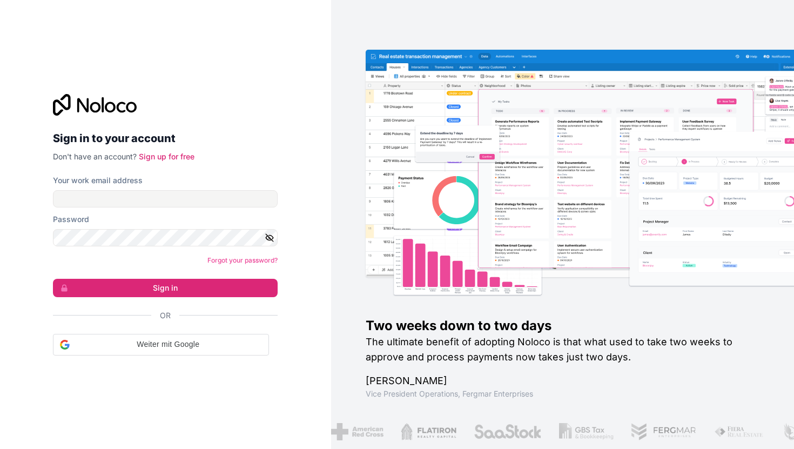 The height and width of the screenshot is (449, 794). What do you see at coordinates (165, 238) in the screenshot?
I see `input: Password` at bounding box center [165, 238].